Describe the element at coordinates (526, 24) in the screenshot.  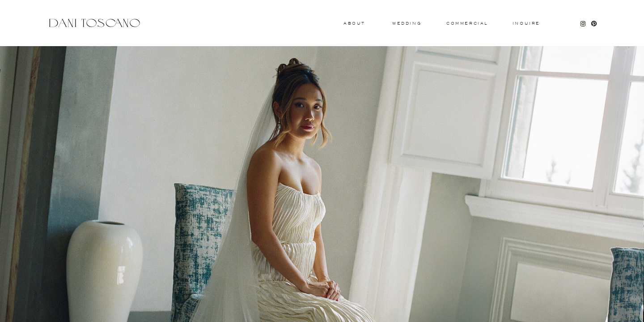
I see `h3: Inquire` at that location.